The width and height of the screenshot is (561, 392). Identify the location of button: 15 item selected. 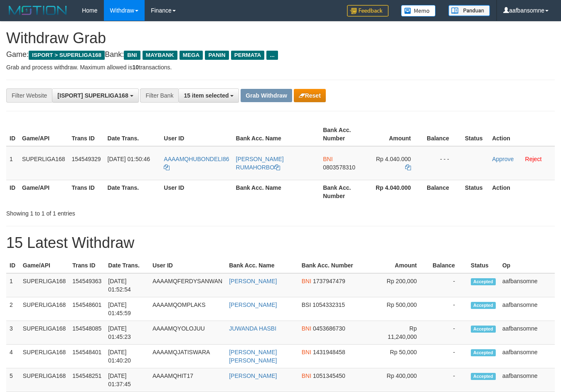
(209, 95).